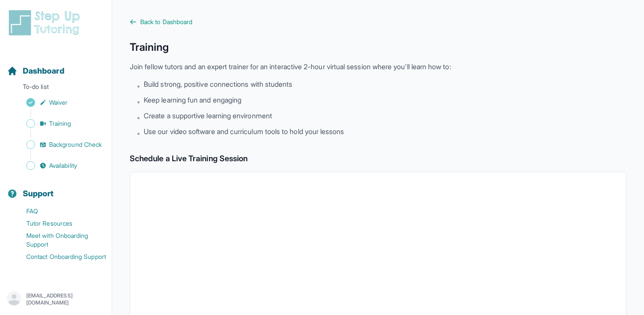  I want to click on img: logo, so click(46, 23).